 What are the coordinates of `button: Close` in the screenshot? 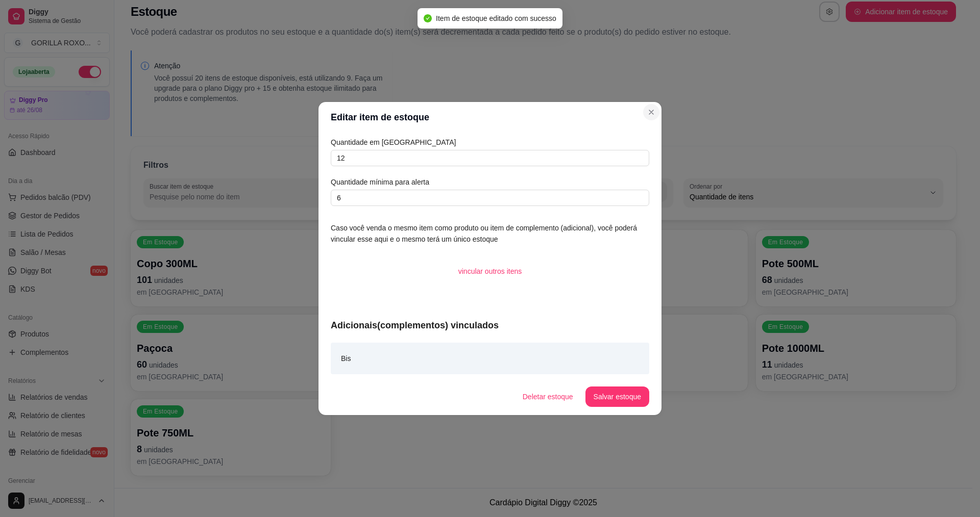 It's located at (652, 113).